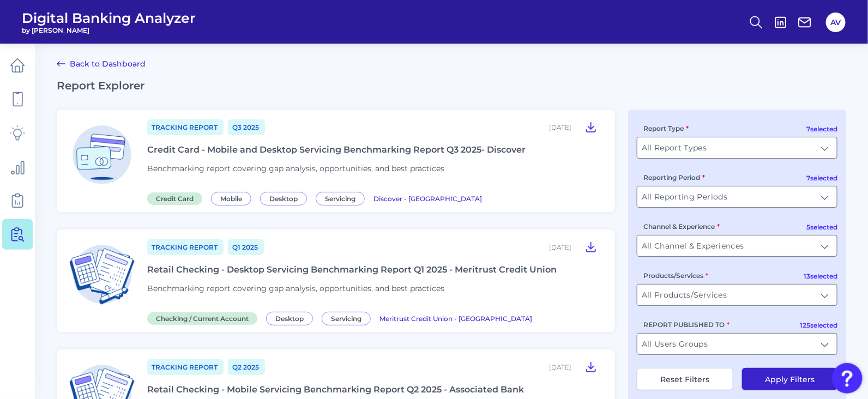 This screenshot has height=399, width=868. Describe the element at coordinates (686, 324) in the screenshot. I see `label: REPORT PUBLISHED TO` at that location.